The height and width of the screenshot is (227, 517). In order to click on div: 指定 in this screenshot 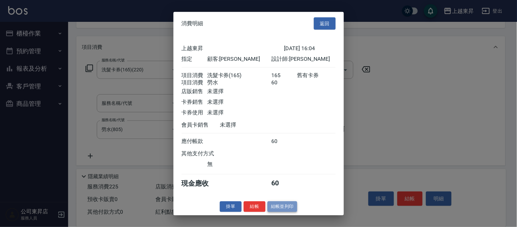, I will do `click(194, 59)`.